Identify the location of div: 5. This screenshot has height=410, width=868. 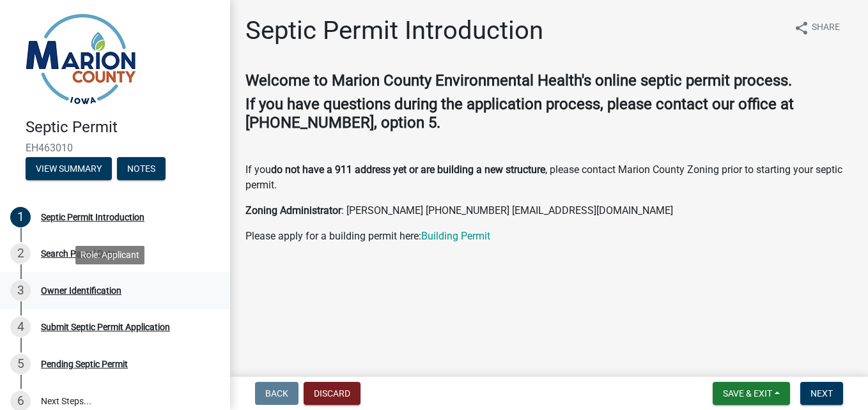
(20, 364).